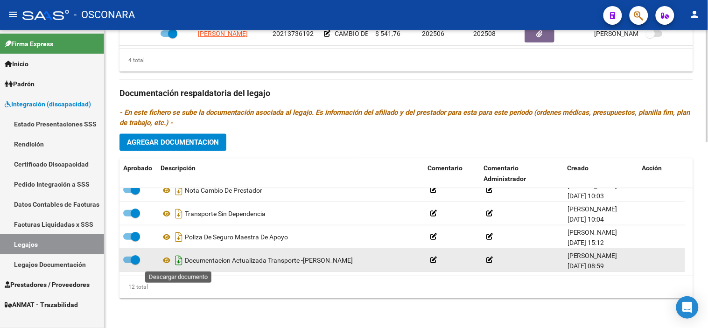 Image resolution: width=708 pixels, height=328 pixels. Describe the element at coordinates (652, 168) in the screenshot. I see `span: Acción` at that location.